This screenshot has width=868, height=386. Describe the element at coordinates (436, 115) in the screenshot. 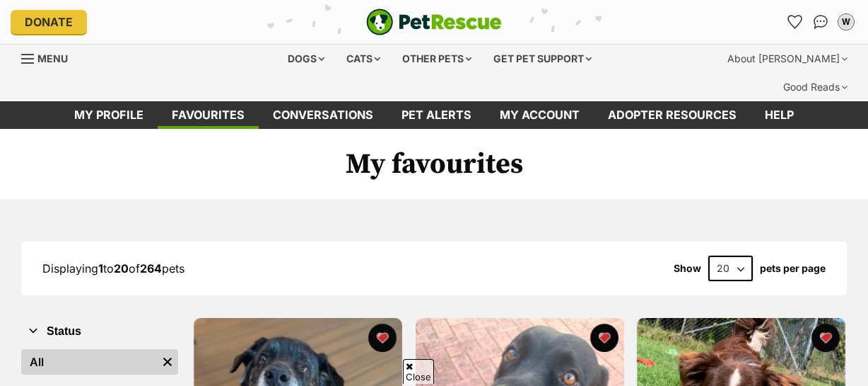

I see `a: Pet alerts` at that location.